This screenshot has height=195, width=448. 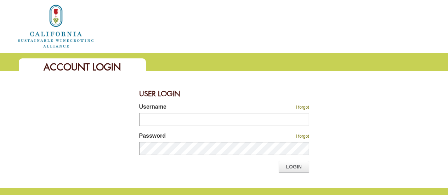 What do you see at coordinates (82, 67) in the screenshot?
I see `span: Account Login` at bounding box center [82, 67].